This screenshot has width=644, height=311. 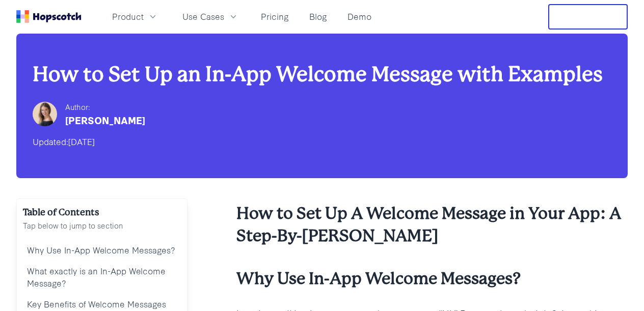 What do you see at coordinates (588, 17) in the screenshot?
I see `a: Free Trial` at bounding box center [588, 17].